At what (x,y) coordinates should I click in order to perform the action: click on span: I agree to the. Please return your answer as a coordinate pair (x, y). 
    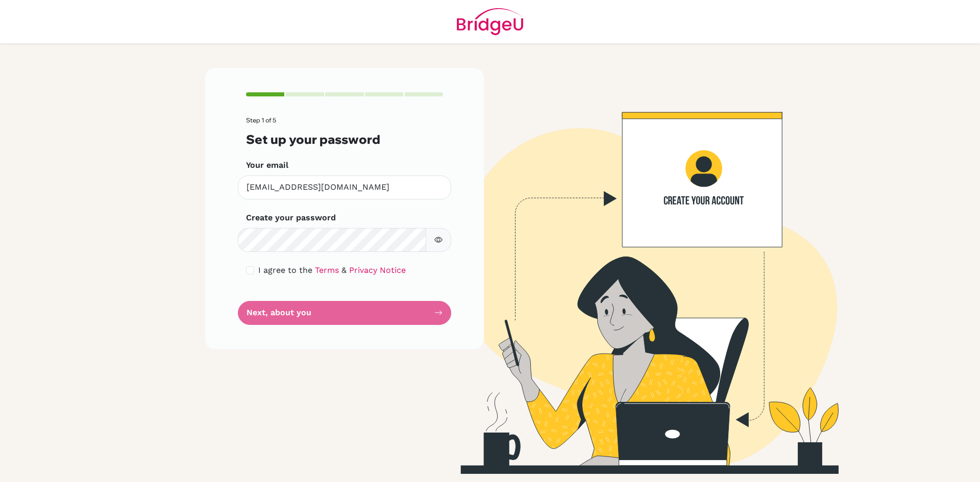
    Looking at the image, I should click on (285, 270).